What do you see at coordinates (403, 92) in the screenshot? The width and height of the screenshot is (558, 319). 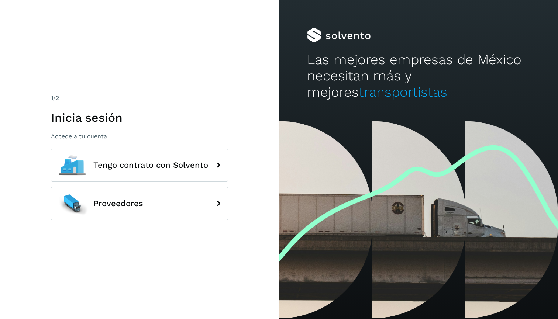 I see `span: transportistas` at bounding box center [403, 92].